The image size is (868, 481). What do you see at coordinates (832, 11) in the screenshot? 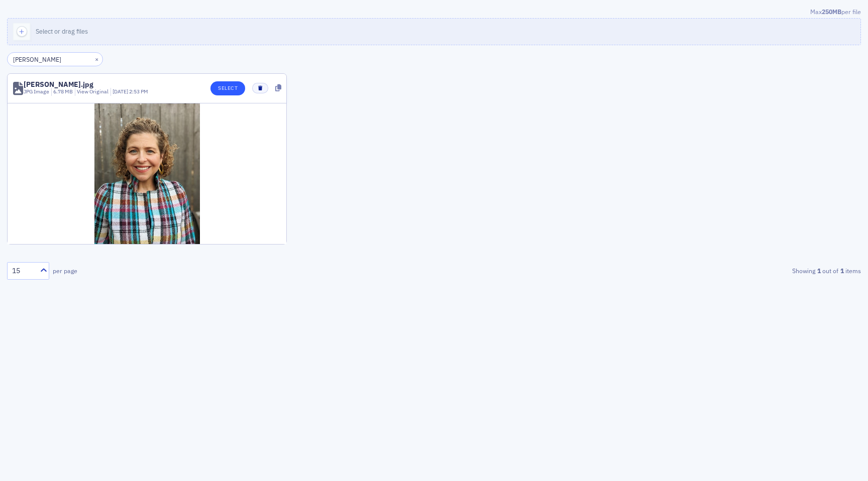
I see `span: 250MB` at bounding box center [832, 11].